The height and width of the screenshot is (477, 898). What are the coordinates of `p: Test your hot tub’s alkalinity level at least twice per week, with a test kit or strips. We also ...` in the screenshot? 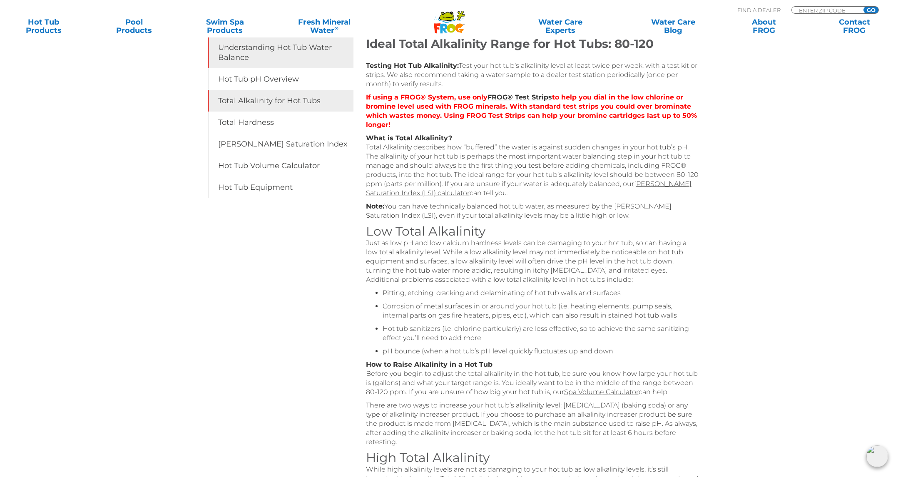 It's located at (533, 75).